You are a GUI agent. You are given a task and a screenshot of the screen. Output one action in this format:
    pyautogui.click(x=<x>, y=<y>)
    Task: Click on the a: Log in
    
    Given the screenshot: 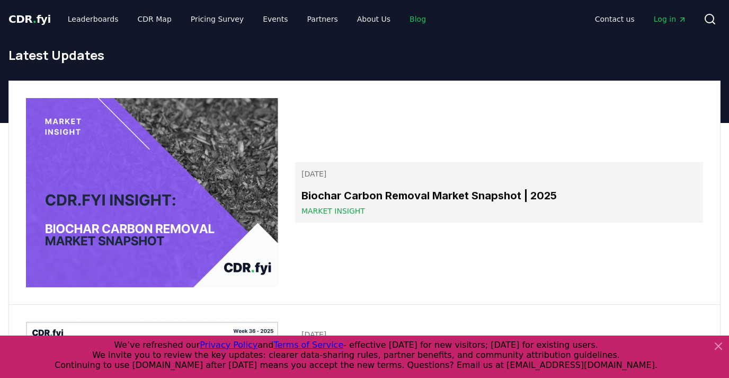 What is the action you would take?
    pyautogui.click(x=671, y=19)
    